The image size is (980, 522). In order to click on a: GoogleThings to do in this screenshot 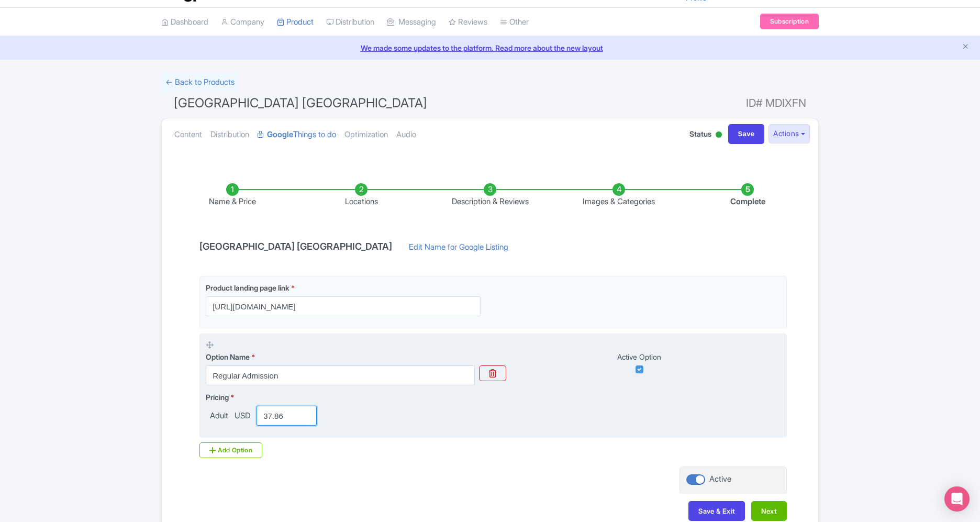, I will do `click(297, 134)`.